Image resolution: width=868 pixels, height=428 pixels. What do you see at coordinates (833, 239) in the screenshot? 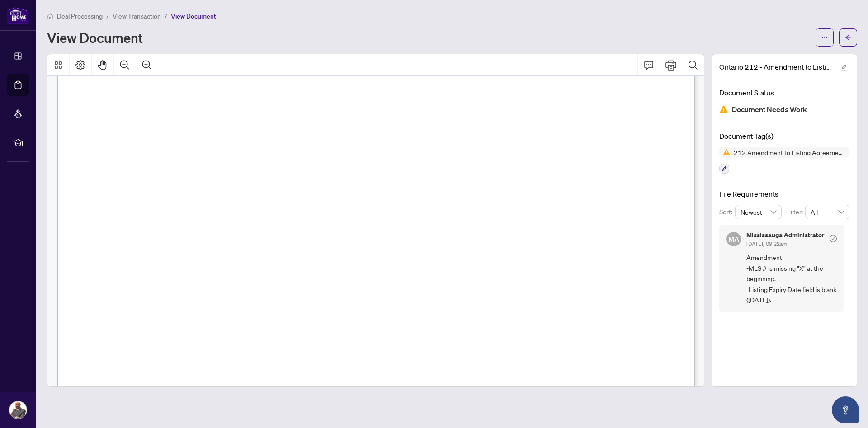
I see `span: check-circle` at bounding box center [833, 239].